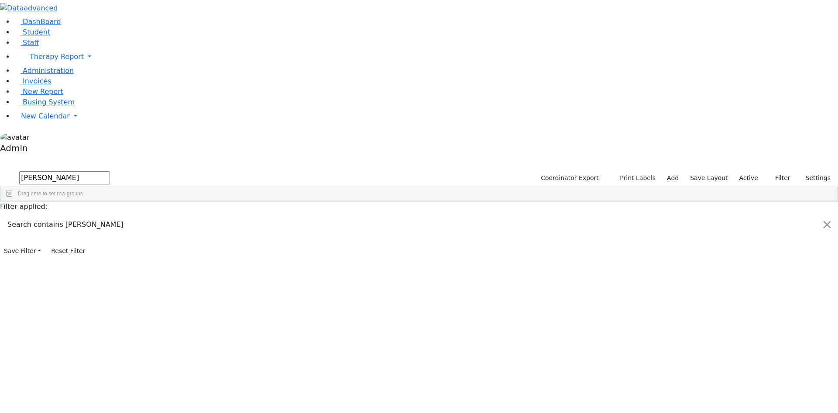 The image size is (838, 413). I want to click on span: Invoices, so click(37, 81).